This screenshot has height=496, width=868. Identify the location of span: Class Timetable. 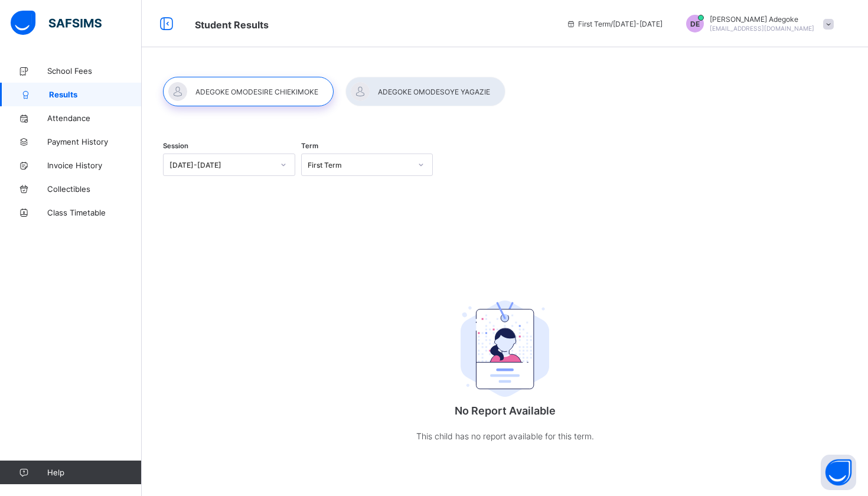
(95, 213).